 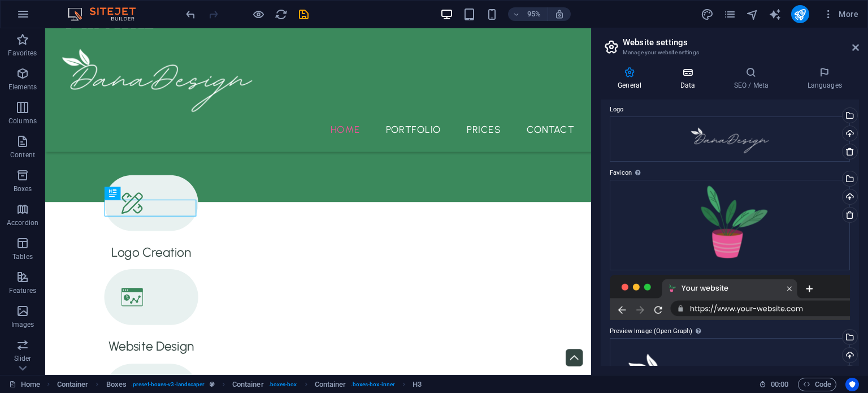 What do you see at coordinates (775, 14) in the screenshot?
I see `i: AI Writer` at bounding box center [775, 14].